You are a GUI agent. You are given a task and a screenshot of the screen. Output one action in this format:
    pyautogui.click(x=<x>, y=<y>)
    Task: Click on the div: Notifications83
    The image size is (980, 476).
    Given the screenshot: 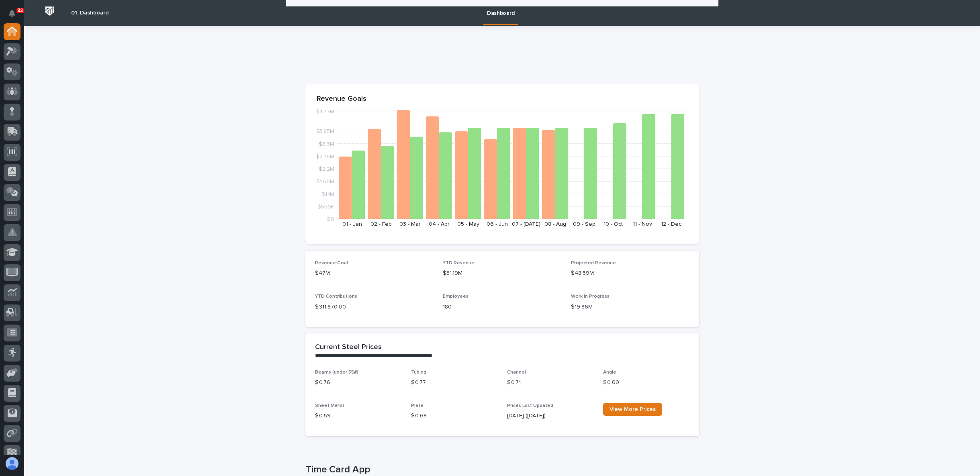 What is the action you would take?
    pyautogui.click(x=15, y=16)
    